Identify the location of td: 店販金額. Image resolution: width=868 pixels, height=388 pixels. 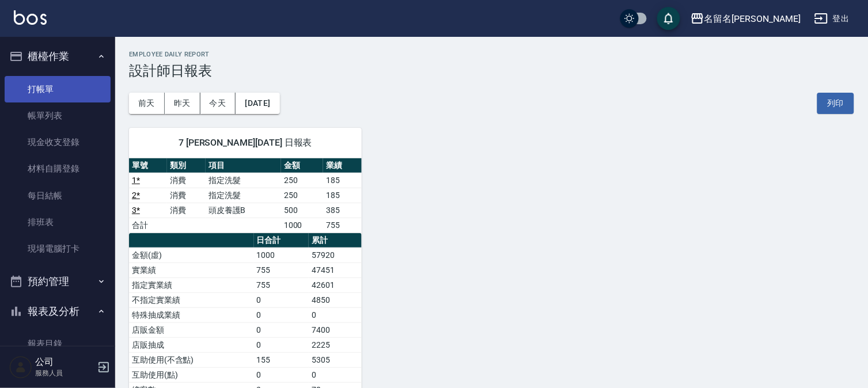
(191, 330).